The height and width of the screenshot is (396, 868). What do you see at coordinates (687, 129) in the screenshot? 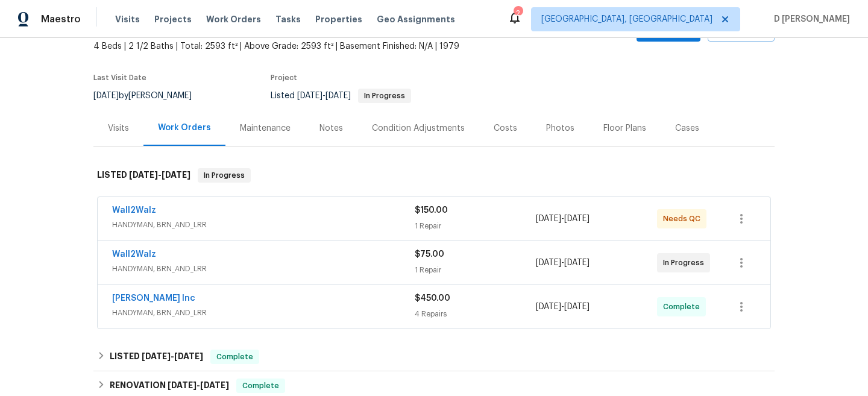
I see `div: Cases` at bounding box center [687, 129].